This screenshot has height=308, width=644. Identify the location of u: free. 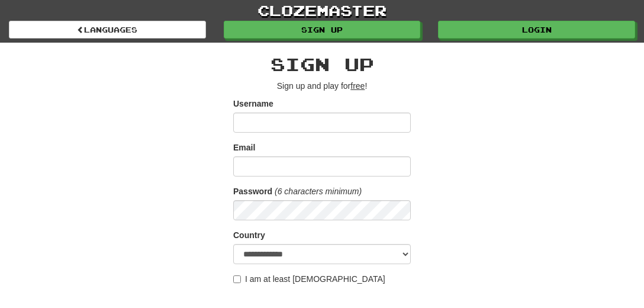
(358, 86).